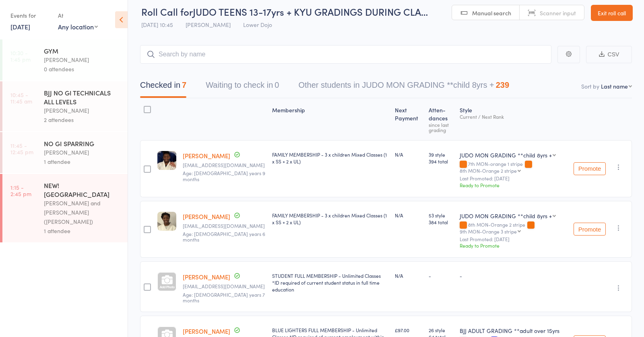 This screenshot has height=337, width=644. What do you see at coordinates (167, 11) in the screenshot?
I see `span: Roll Call for` at bounding box center [167, 11].